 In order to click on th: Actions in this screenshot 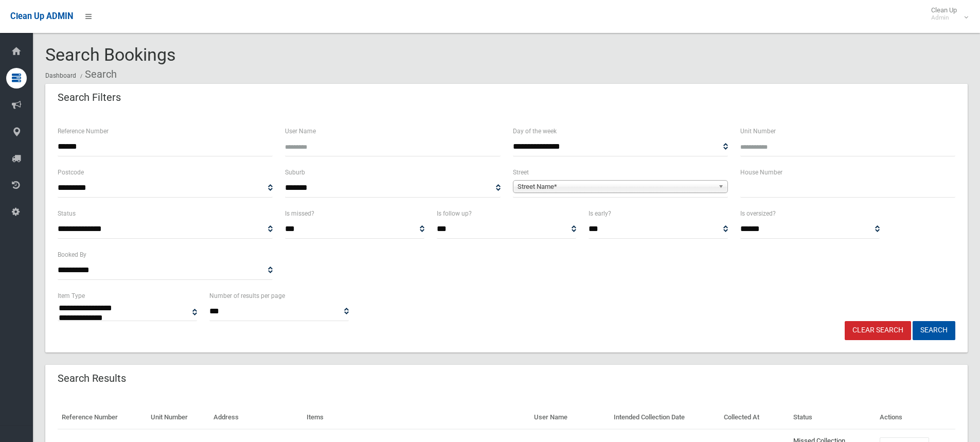, I will do `click(915, 418)`.